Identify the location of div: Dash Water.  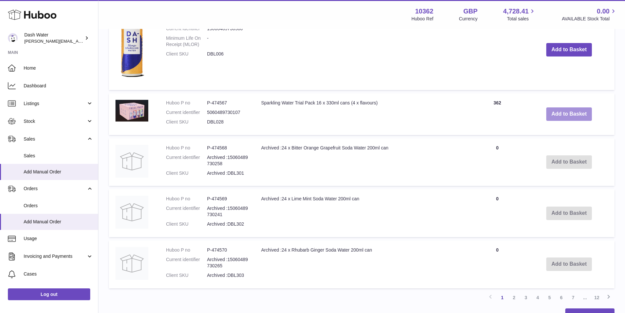
(54, 38).